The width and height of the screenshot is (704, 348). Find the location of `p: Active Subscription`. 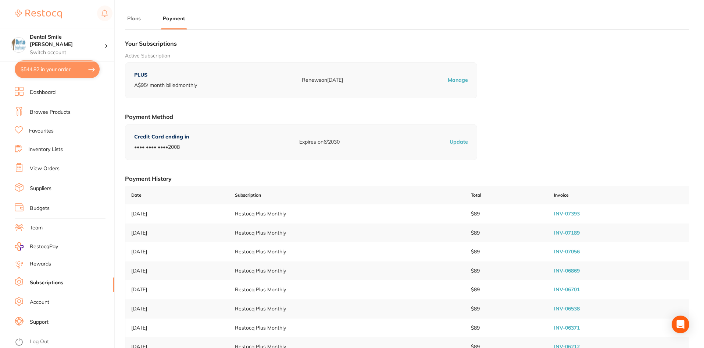

p: Active Subscription is located at coordinates (407, 56).